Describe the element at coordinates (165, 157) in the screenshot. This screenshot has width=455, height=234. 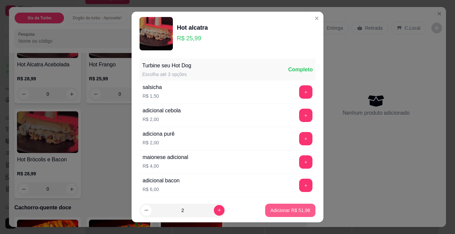
I see `div: maionese adicional` at that location.